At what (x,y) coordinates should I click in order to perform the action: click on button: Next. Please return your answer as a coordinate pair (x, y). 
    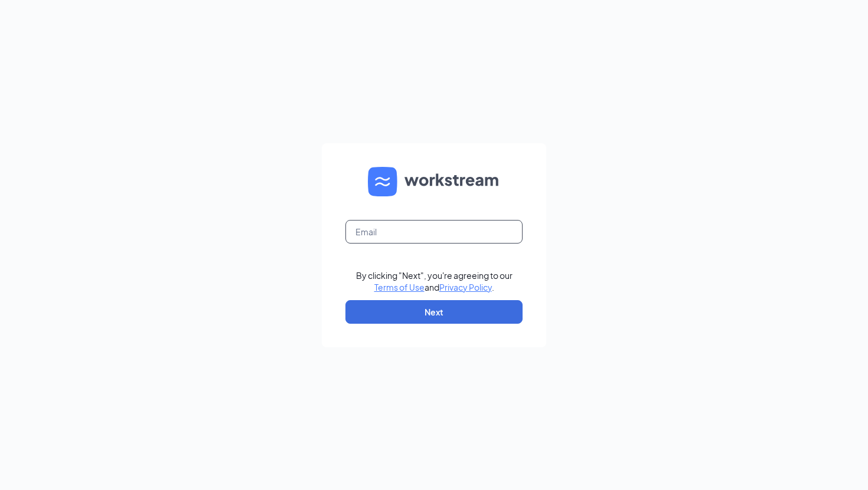
    Looking at the image, I should click on (434, 312).